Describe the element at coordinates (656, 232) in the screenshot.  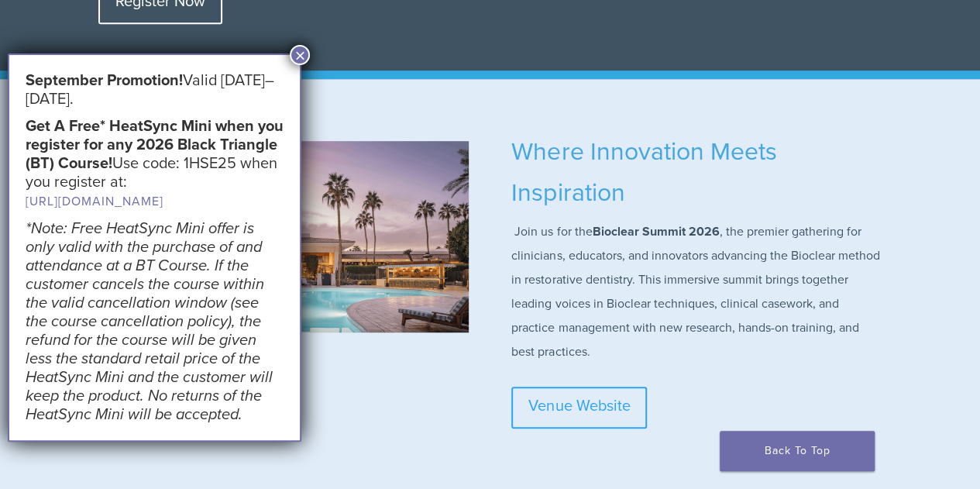
I see `strong: Bioclear Summit 2026` at that location.